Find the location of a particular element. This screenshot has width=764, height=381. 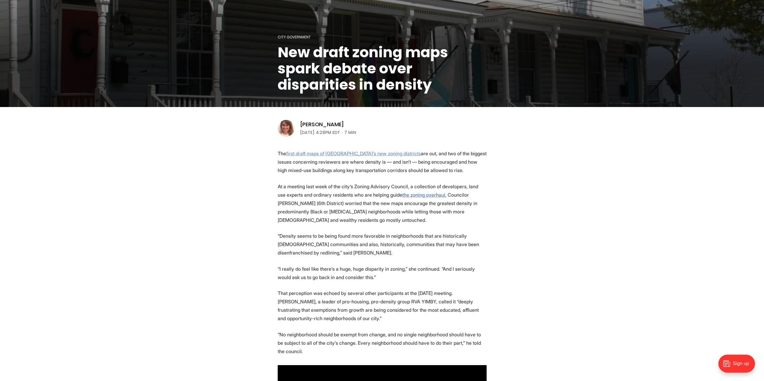

h1: New draft zoning maps spark debate over disparities in density is located at coordinates (382, 69).